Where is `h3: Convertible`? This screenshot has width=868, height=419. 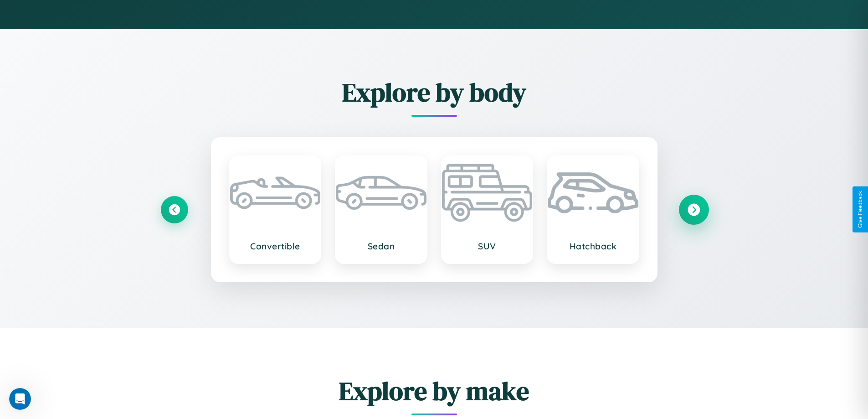 h3: Convertible is located at coordinates (275, 246).